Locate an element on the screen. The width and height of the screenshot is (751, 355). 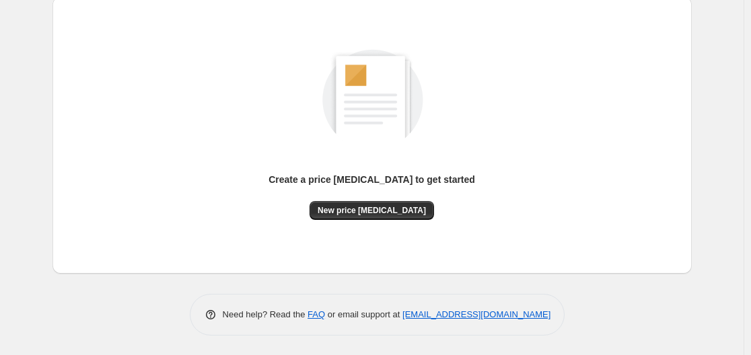
span: Need help? Read the is located at coordinates (265, 314).